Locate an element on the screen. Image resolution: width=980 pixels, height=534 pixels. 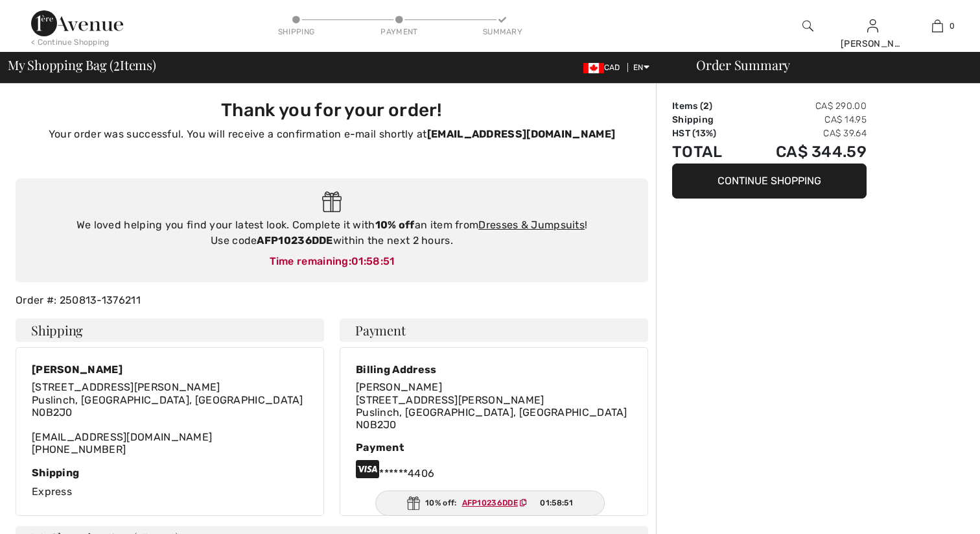
td: CA$ 14.95 is located at coordinates (804, 119).